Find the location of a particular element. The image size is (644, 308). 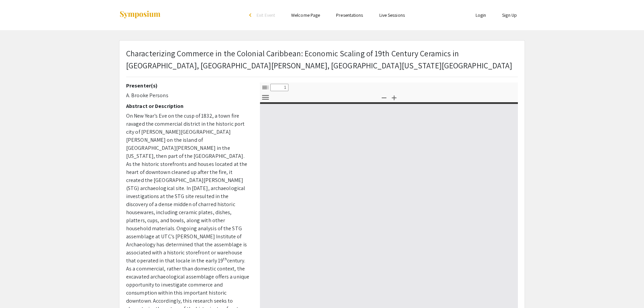

span: Exit Event is located at coordinates (266, 15).